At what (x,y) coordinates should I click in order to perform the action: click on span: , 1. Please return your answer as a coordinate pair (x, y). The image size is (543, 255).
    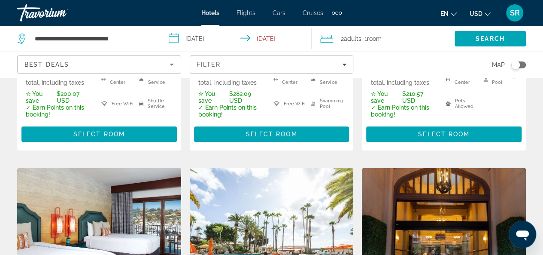
    Looking at the image, I should click on (371, 39).